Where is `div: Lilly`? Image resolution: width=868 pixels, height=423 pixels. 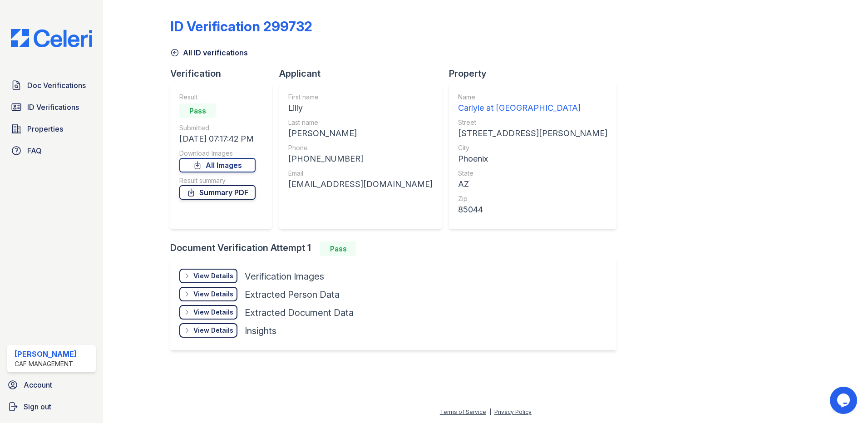 div: Lilly is located at coordinates (360, 108).